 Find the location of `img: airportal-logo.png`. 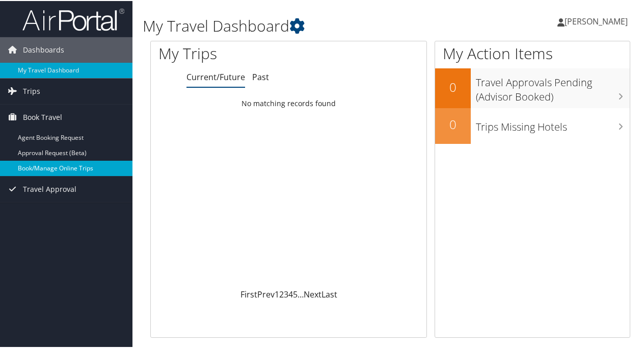

img: airportal-logo.png is located at coordinates (73, 18).